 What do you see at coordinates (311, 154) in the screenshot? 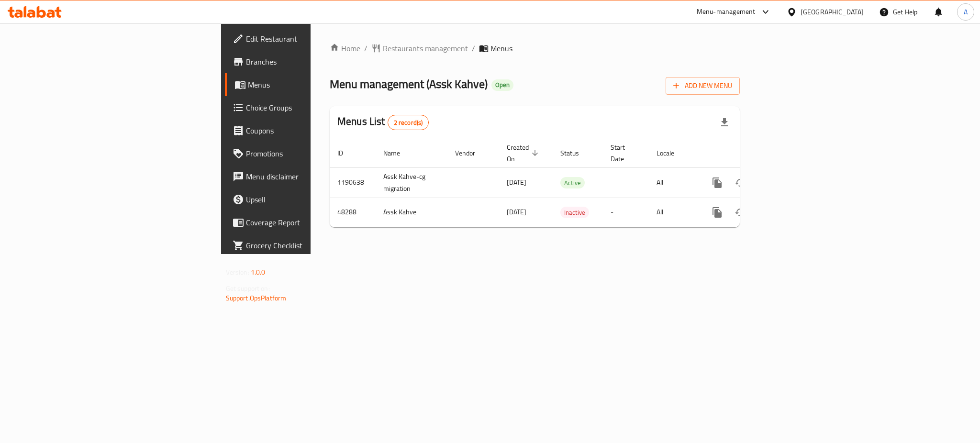
I see `span: Promotions` at bounding box center [311, 154].